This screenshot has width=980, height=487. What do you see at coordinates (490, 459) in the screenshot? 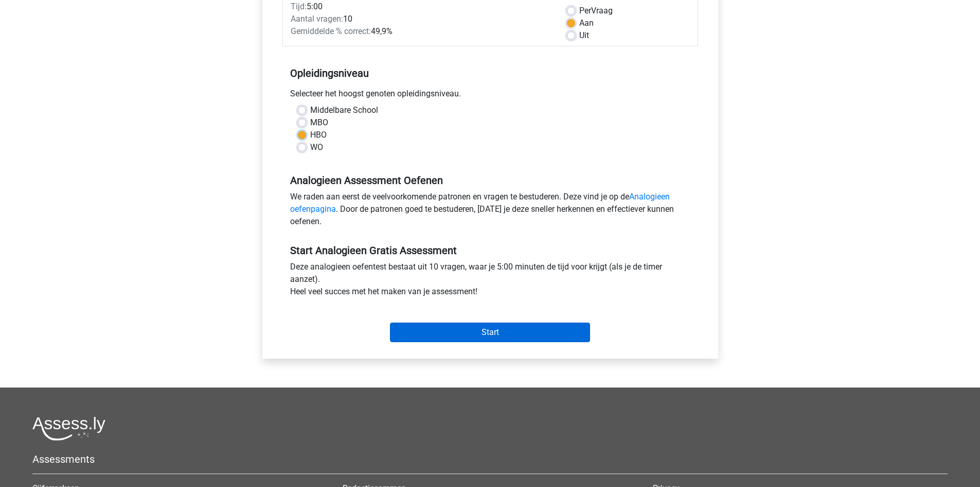
I see `h5: Assessments` at bounding box center [490, 459].